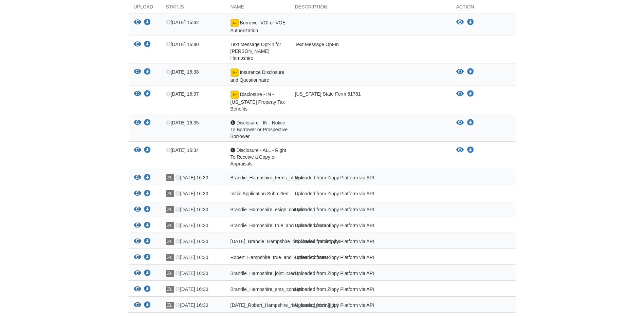  I want to click on button: View Brandie_Hampshire_esign_consent, so click(137, 210).